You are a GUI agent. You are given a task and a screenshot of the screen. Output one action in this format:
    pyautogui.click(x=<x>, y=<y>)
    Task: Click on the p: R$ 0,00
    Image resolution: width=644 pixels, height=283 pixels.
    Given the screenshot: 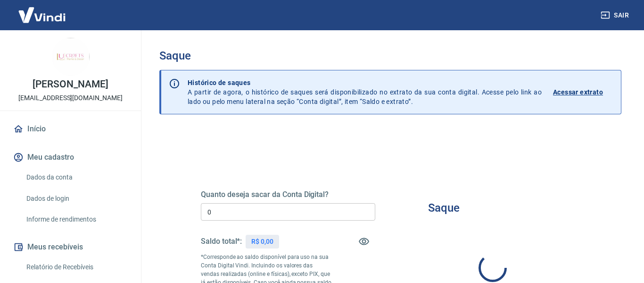 What is the action you would take?
    pyautogui.click(x=262, y=241)
    